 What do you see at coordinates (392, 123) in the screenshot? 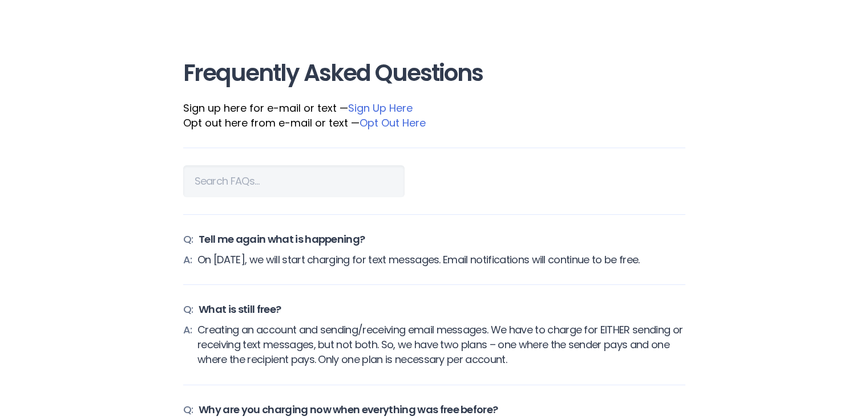
I see `a: Opt Out Here` at bounding box center [392, 123].